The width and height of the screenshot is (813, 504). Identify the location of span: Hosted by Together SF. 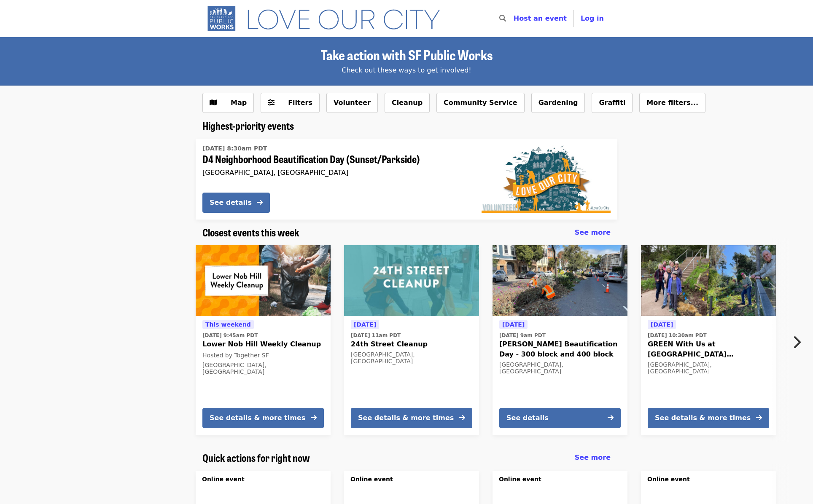
(236, 355).